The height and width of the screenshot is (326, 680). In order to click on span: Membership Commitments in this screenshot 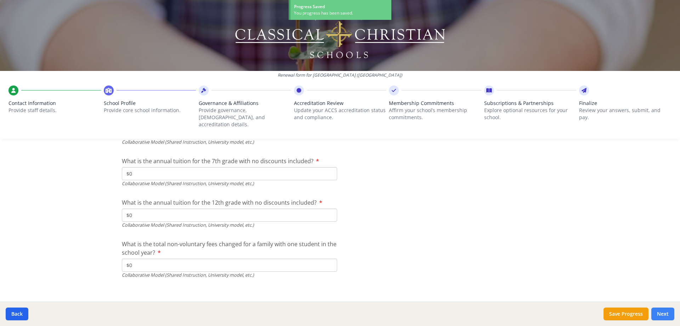, I will do `click(435, 103)`.